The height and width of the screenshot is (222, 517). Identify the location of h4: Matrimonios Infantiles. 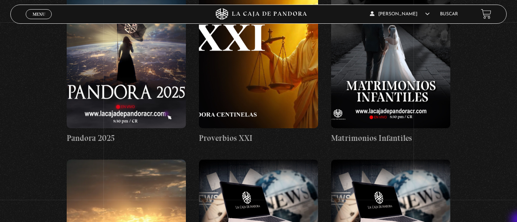
(391, 138).